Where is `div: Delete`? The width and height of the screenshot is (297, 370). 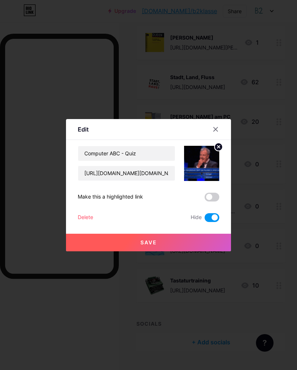
div: Delete is located at coordinates (85, 218).